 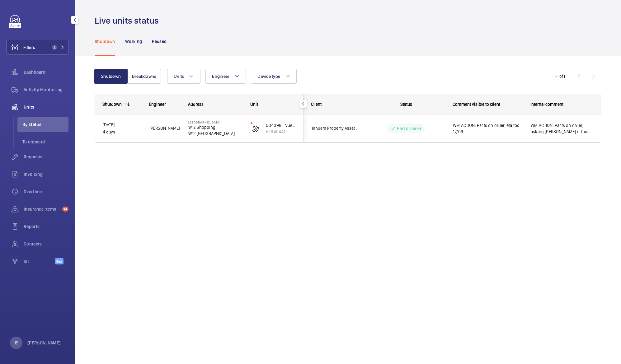 What do you see at coordinates (317, 104) in the screenshot?
I see `span: Client` at bounding box center [317, 104].